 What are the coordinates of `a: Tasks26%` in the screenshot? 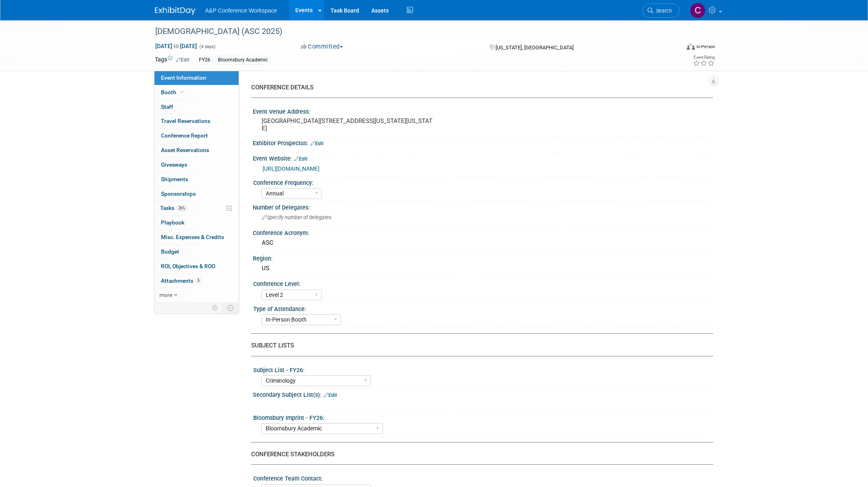 It's located at (197, 208).